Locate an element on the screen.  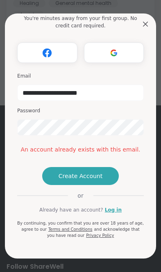
p: You're minutes away from your first group. No credit card required. is located at coordinates (80, 22).